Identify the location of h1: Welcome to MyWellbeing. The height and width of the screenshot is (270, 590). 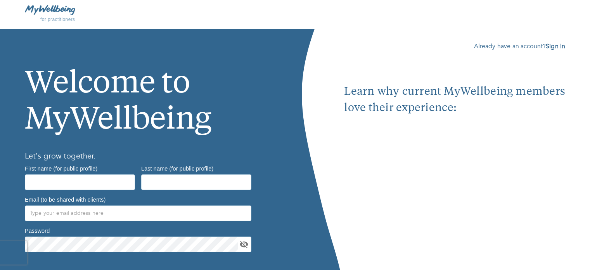
(147, 90).